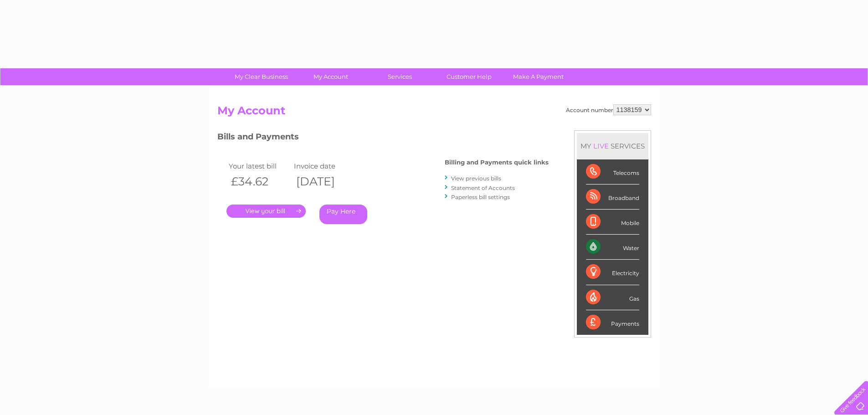 Image resolution: width=868 pixels, height=415 pixels. I want to click on div: Mobile, so click(612, 222).